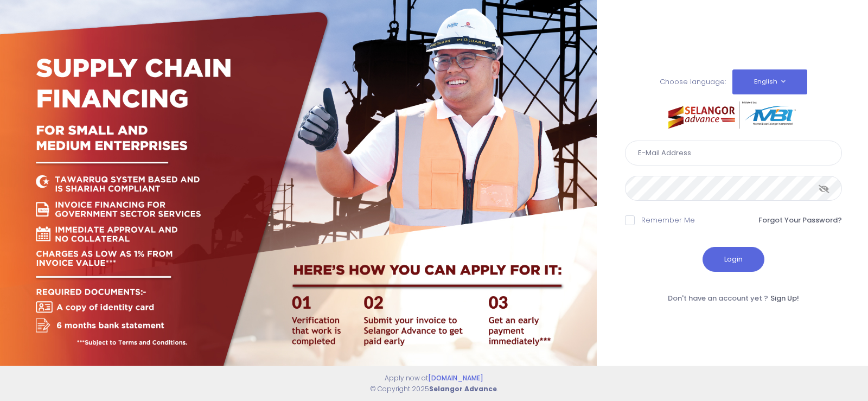 The image size is (868, 401). I want to click on span: Choose language:, so click(693, 81).